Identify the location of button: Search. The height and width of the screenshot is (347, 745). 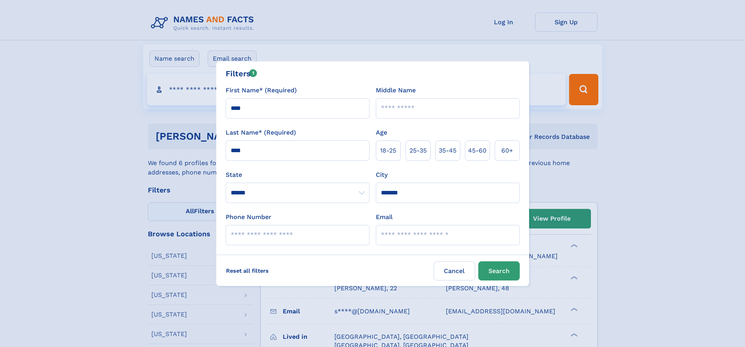
(499, 271).